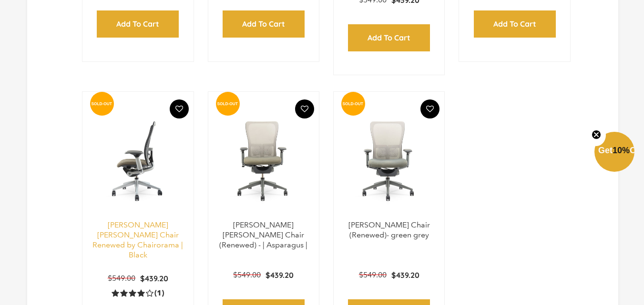 The height and width of the screenshot is (305, 644). I want to click on div: Get10%OffClose teaser, so click(614, 153).